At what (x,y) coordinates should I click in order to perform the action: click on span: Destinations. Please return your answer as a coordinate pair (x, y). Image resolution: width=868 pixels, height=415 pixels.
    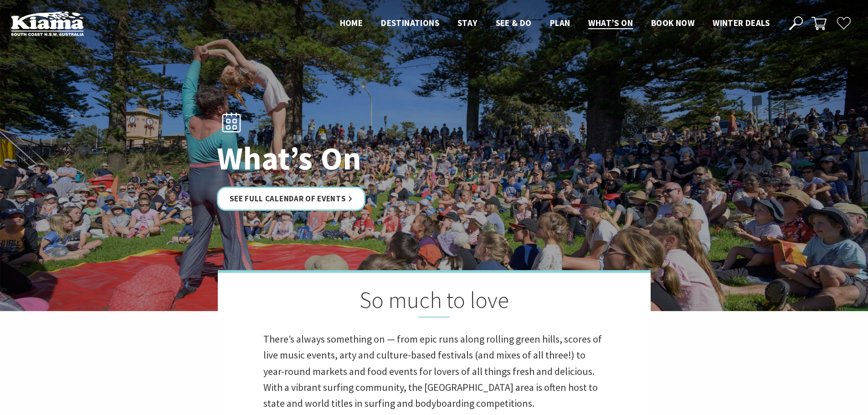
    Looking at the image, I should click on (410, 23).